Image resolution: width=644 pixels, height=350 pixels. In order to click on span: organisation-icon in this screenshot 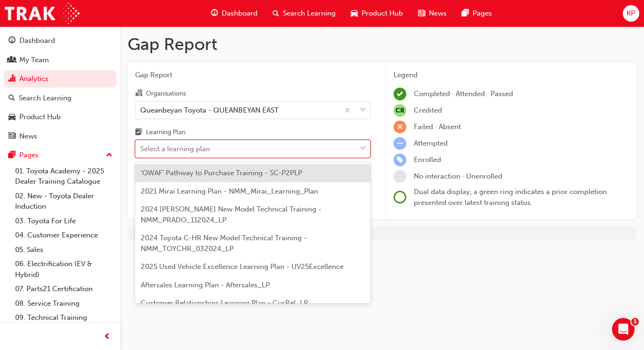, I will do `click(139, 94)`.